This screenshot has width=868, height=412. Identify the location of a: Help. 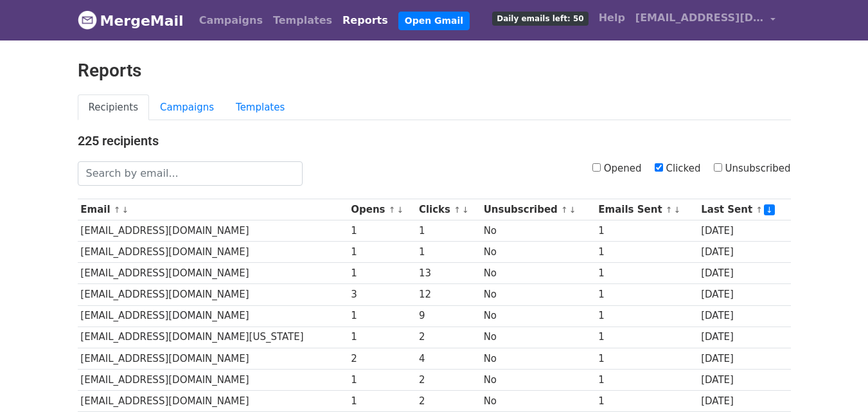
(612, 18).